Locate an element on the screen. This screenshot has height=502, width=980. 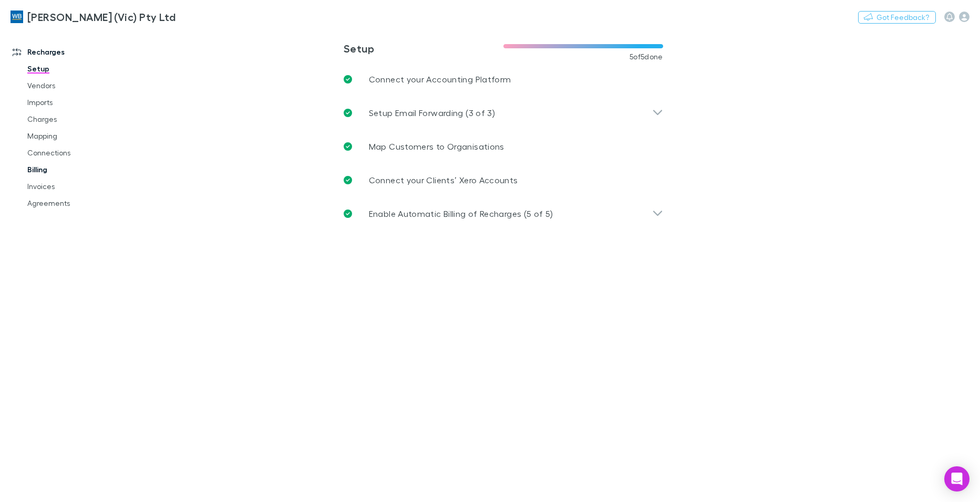
a: Imports is located at coordinates (79, 103).